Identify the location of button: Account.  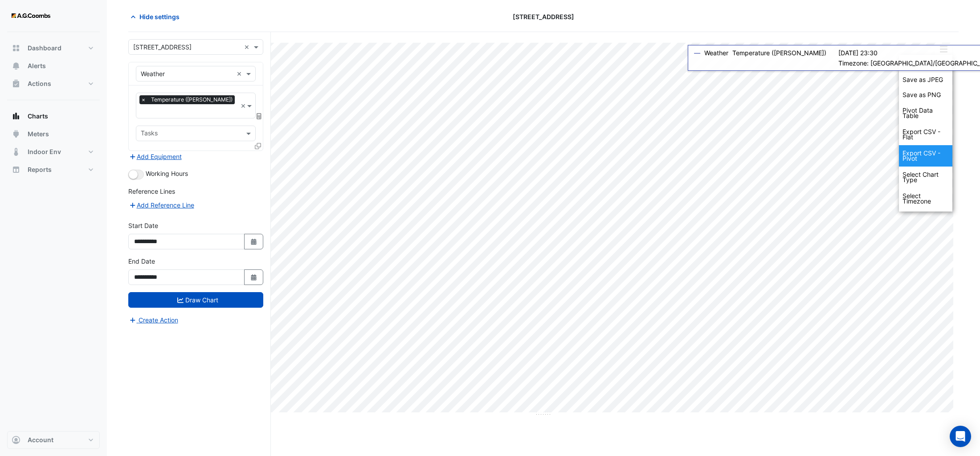
(54, 440).